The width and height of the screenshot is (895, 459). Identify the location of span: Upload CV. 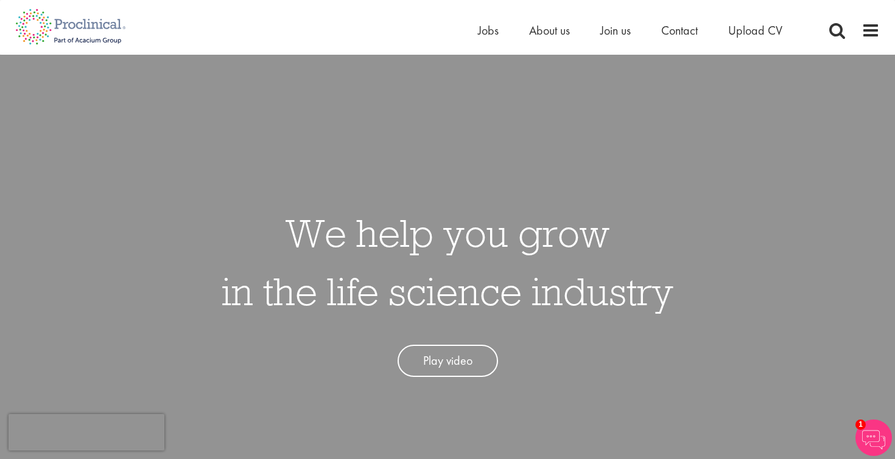
(755, 30).